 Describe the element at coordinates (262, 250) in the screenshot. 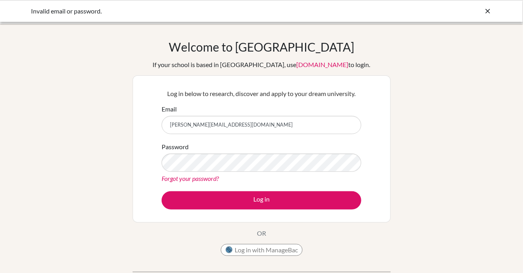

I see `button: Log in with ManageBac` at that location.